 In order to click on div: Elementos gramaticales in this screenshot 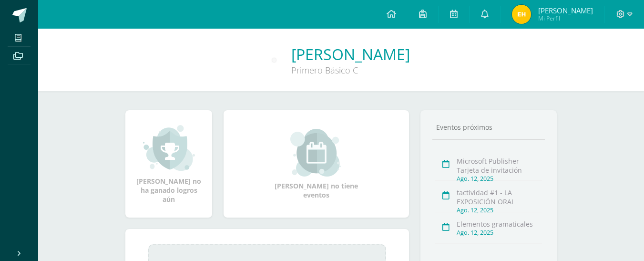, I will do `click(499, 224)`.